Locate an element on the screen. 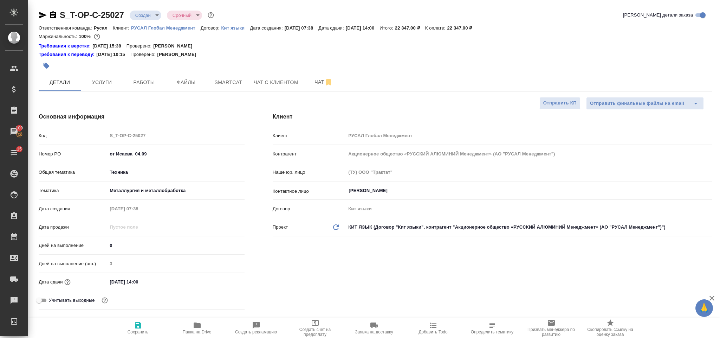 This screenshot has height=338, width=720. a: Требования к верстке: is located at coordinates (65, 46).